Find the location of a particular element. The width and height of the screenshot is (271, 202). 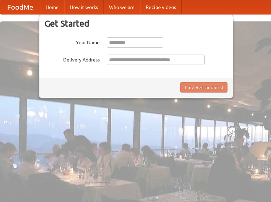

a: Who we are is located at coordinates (122, 7).